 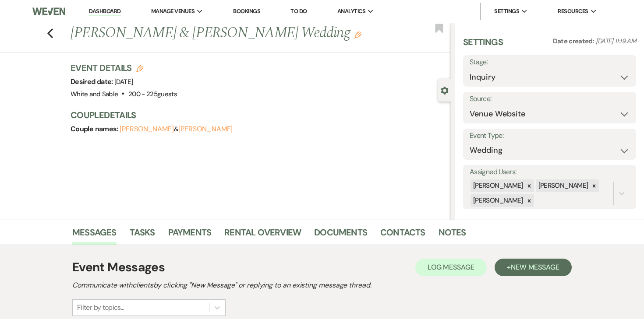 What do you see at coordinates (549, 172) in the screenshot?
I see `label: Assigned Users:` at bounding box center [549, 172].